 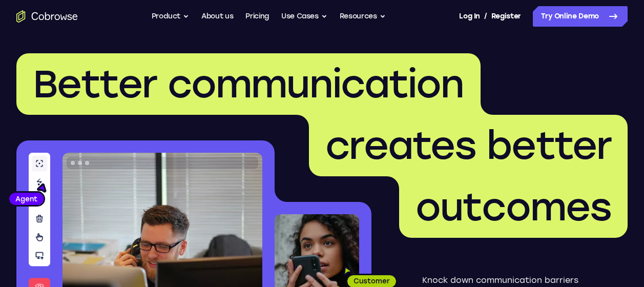 What do you see at coordinates (218, 17) in the screenshot?
I see `a: About us` at bounding box center [218, 17].